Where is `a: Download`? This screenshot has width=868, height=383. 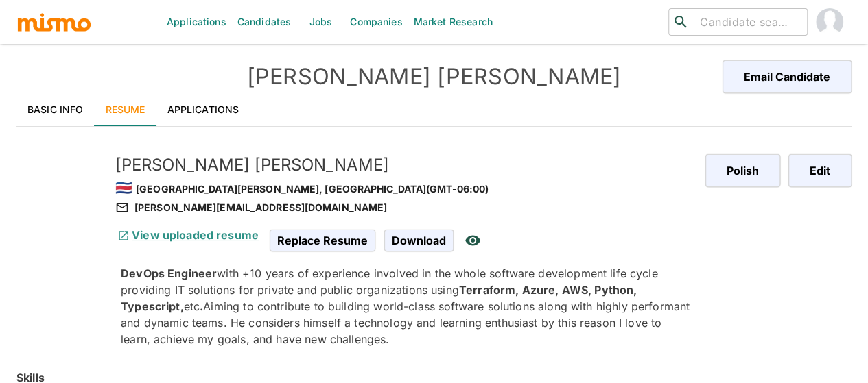 a: Download is located at coordinates (418, 239).